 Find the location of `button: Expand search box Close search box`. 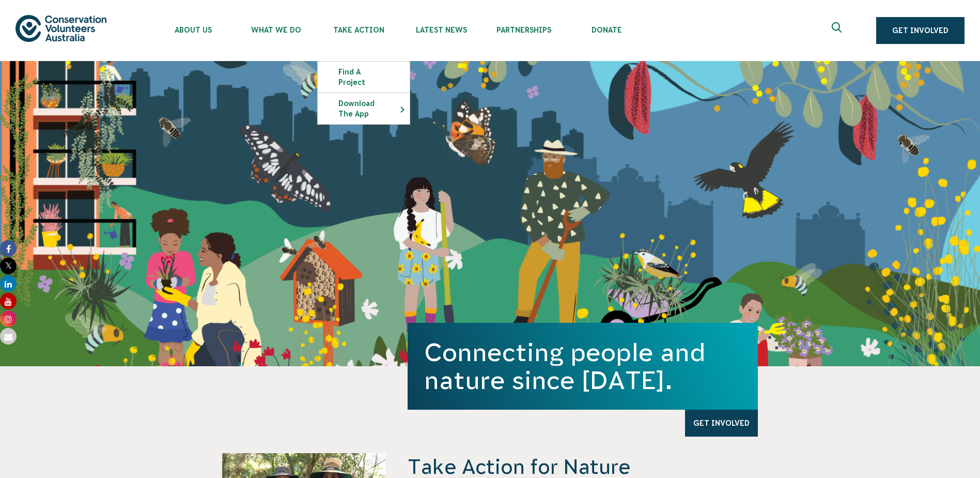

button: Expand search box Close search box is located at coordinates (838, 31).